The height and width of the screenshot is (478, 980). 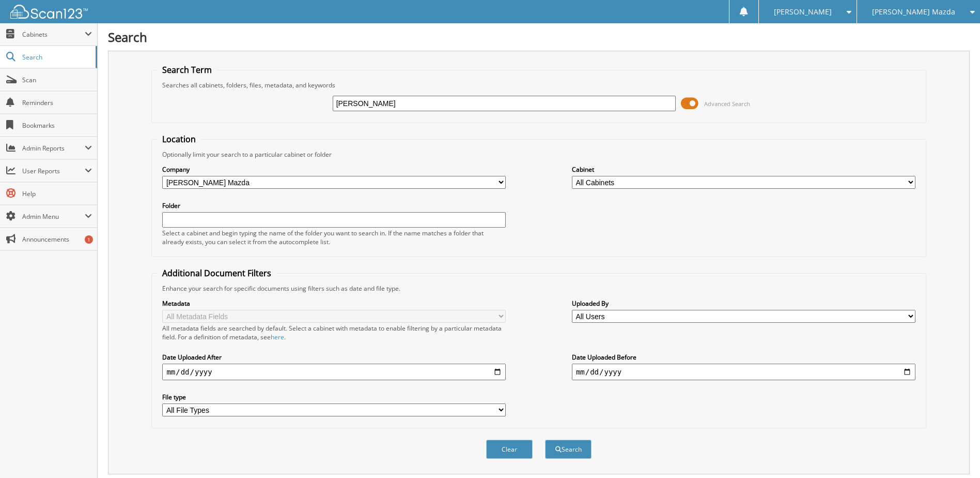 What do you see at coordinates (743, 303) in the screenshot?
I see `label: Uploaded By` at bounding box center [743, 303].